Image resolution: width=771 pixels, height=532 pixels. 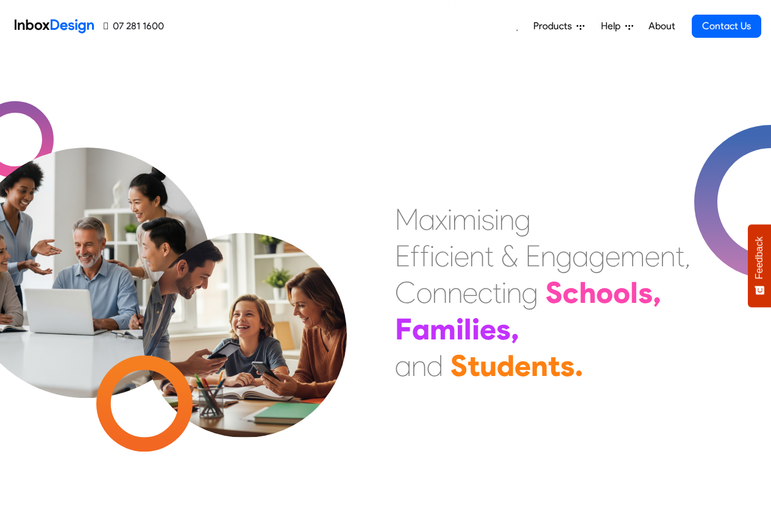 I want to click on span: Help, so click(x=613, y=26).